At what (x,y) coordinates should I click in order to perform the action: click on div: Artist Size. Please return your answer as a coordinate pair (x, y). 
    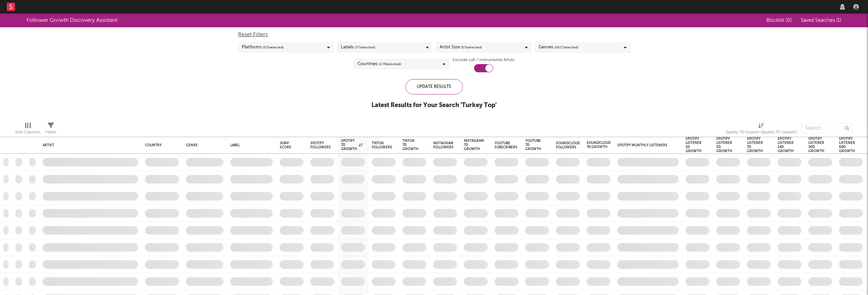
    Looking at the image, I should click on (461, 47).